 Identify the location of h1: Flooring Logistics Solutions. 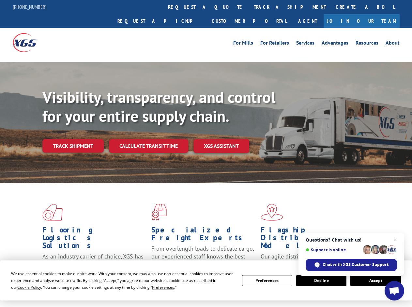
(94, 240).